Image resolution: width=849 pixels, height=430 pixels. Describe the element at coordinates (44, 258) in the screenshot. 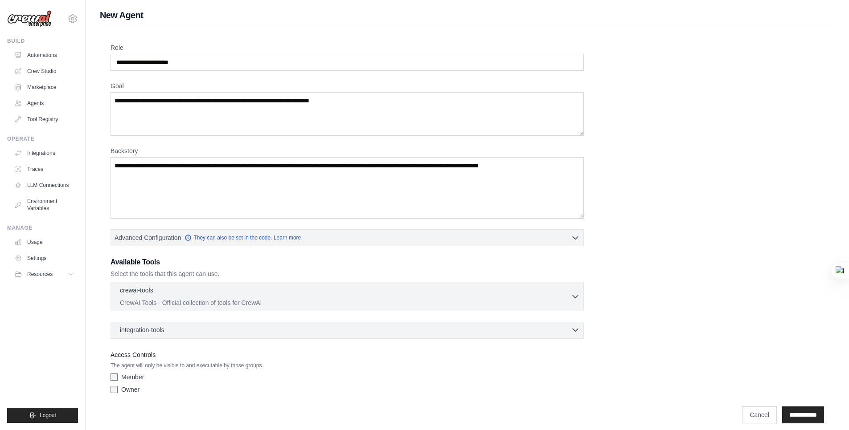

I see `a: Settings` at that location.